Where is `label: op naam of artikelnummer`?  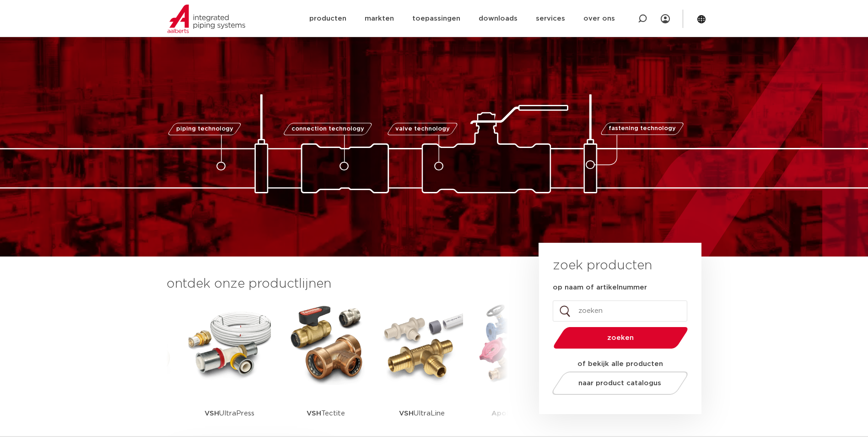
label: op naam of artikelnummer is located at coordinates (600, 288).